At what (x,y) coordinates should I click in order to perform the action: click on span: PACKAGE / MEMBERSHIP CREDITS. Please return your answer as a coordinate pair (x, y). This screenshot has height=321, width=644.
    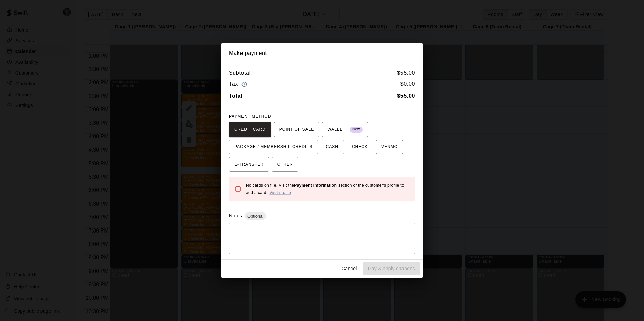
    Looking at the image, I should click on (274, 147).